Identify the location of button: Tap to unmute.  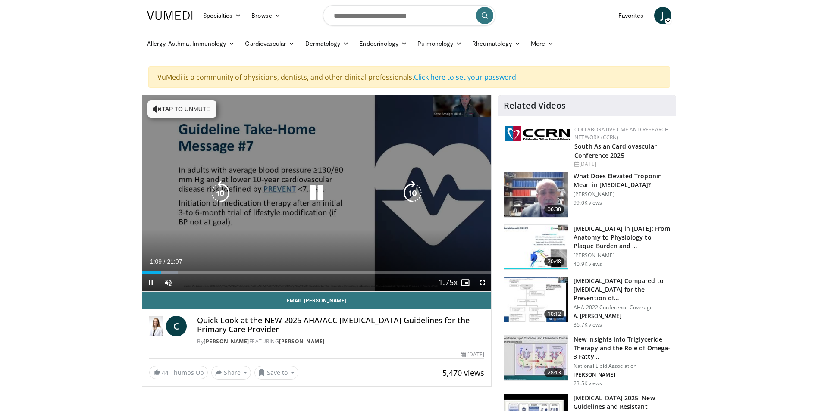
(182, 109).